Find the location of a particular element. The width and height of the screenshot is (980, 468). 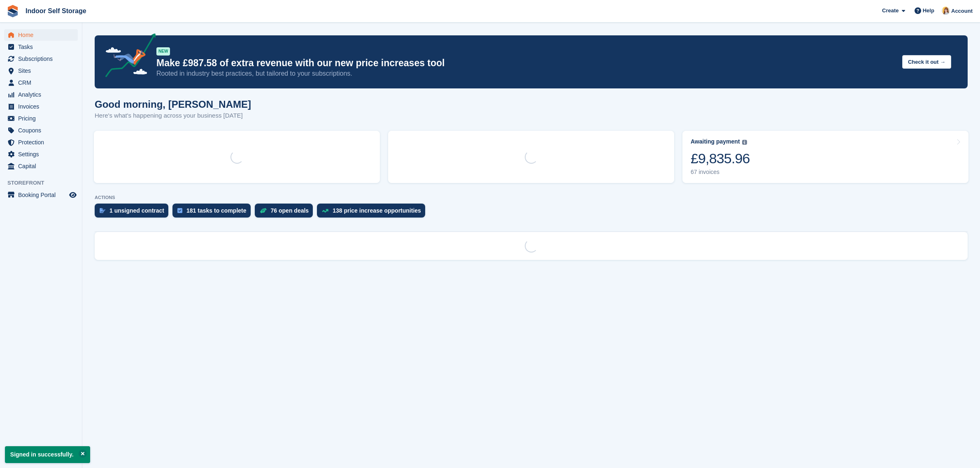

span: Settings is located at coordinates (43, 154).